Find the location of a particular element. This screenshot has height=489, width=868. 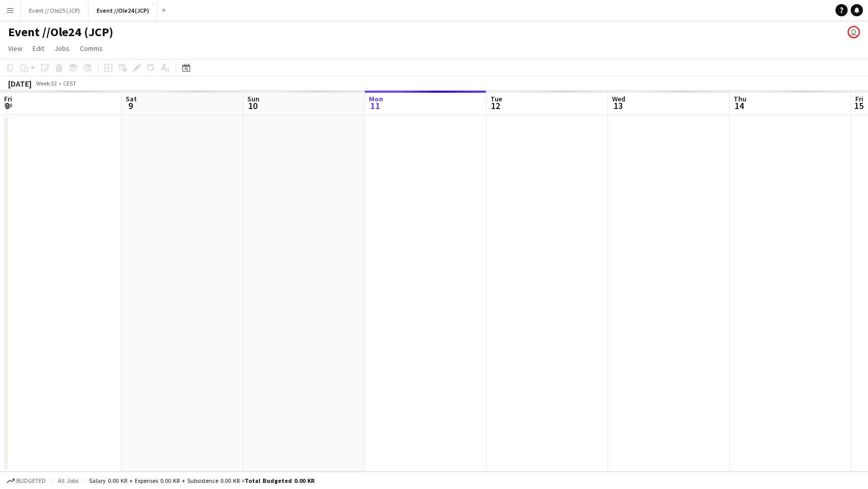

span: Edit is located at coordinates (38, 48).